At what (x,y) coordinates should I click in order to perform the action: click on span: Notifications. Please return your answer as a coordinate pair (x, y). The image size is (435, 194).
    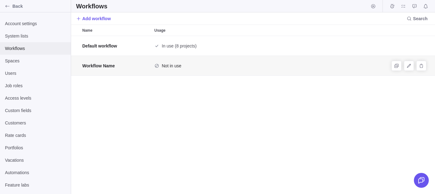
    Looking at the image, I should click on (425, 6).